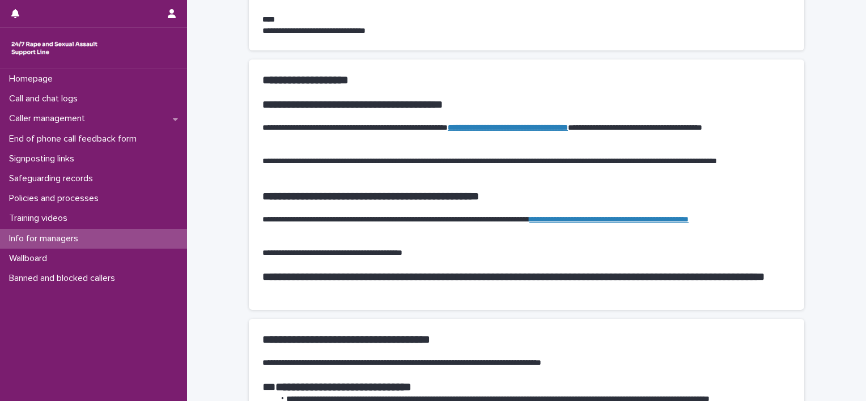 The image size is (866, 401). What do you see at coordinates (54, 48) in the screenshot?
I see `img: rhQMoQhaT3yELyF149Cw` at bounding box center [54, 48].